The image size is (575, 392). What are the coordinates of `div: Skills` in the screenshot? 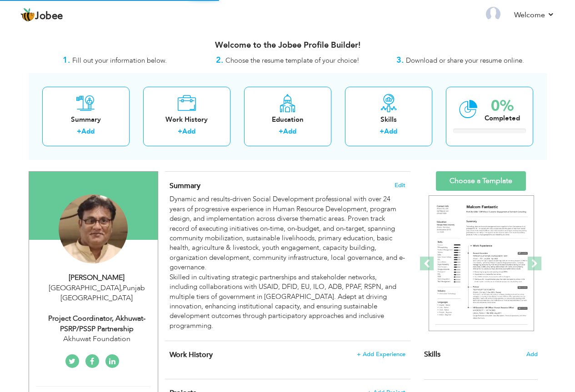 It's located at (388, 119).